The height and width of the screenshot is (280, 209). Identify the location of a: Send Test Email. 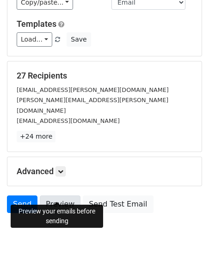
(118, 205).